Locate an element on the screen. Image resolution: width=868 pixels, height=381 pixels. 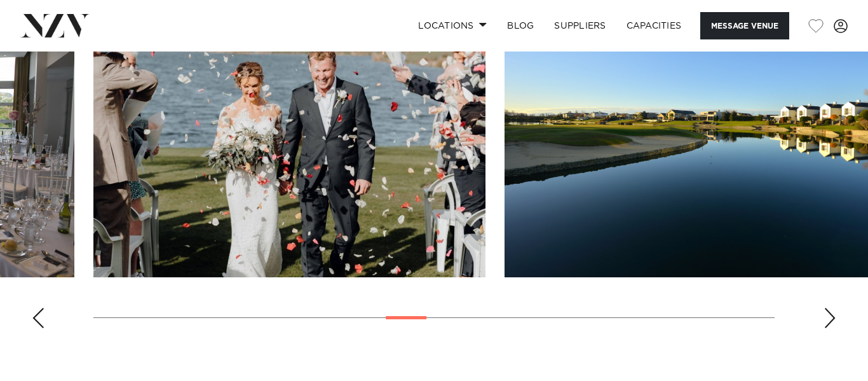
a: Capacities is located at coordinates (654, 26).